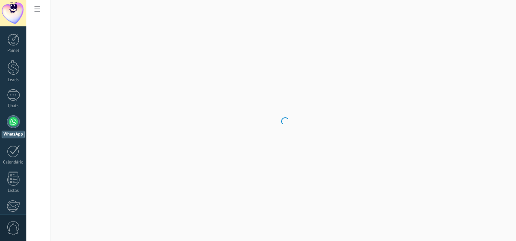  Describe the element at coordinates (13, 51) in the screenshot. I see `div: Painel` at that location.